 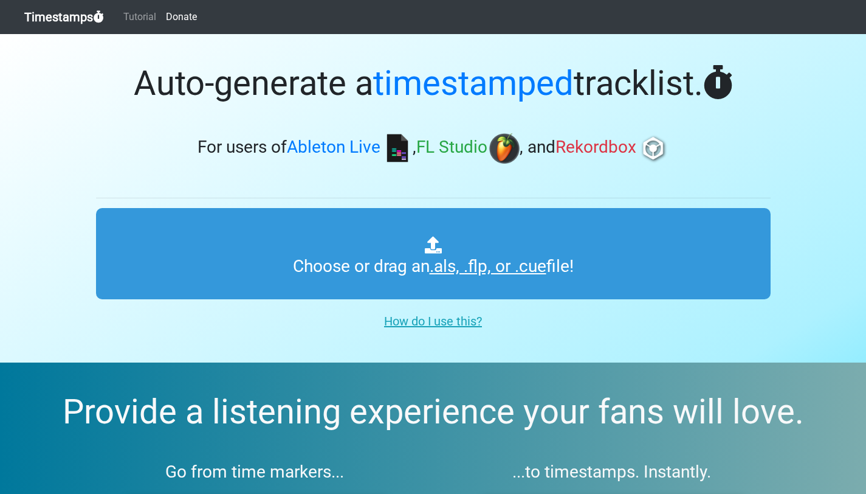 I want to click on h2: Provide a listening experience your fans will love., so click(x=433, y=411).